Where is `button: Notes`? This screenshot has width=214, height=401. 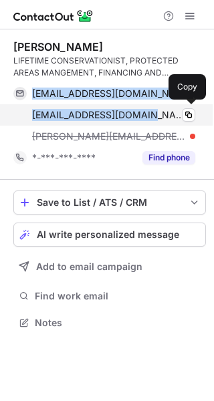
button: Notes is located at coordinates (110, 323).